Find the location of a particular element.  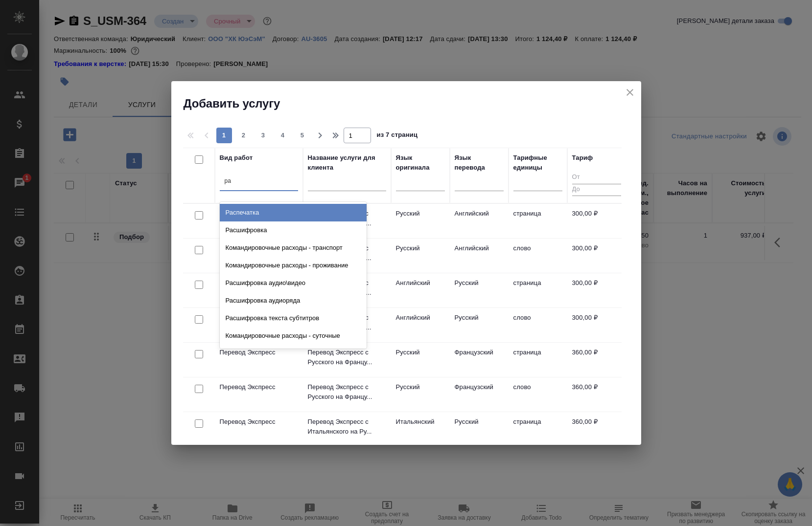

div: Язык оригинала is located at coordinates (420, 163).